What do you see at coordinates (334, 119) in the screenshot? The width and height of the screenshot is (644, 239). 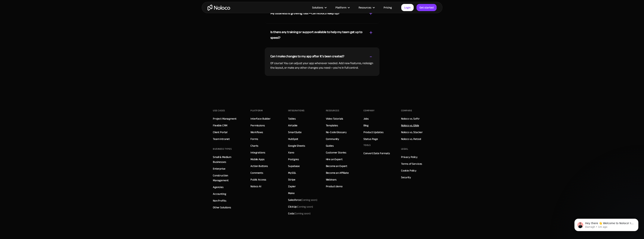 I see `a: Video Tutorials` at bounding box center [334, 119].